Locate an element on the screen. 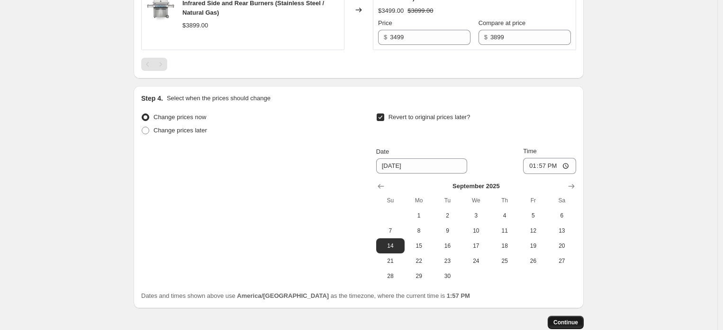 The image size is (723, 330). button: Monday September 8 2025 is located at coordinates (419, 231).